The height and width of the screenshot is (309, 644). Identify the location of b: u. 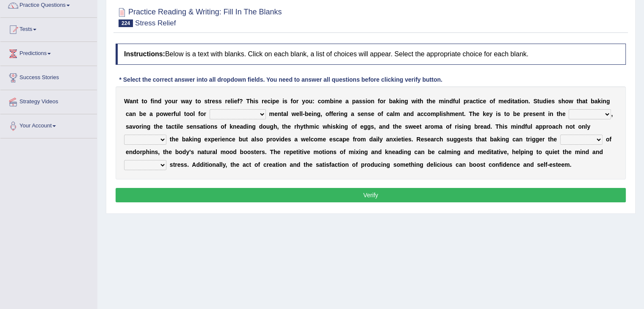
(177, 114).